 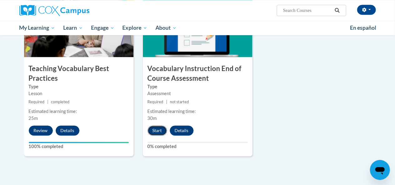 I want to click on span: Learn, so click(x=73, y=28).